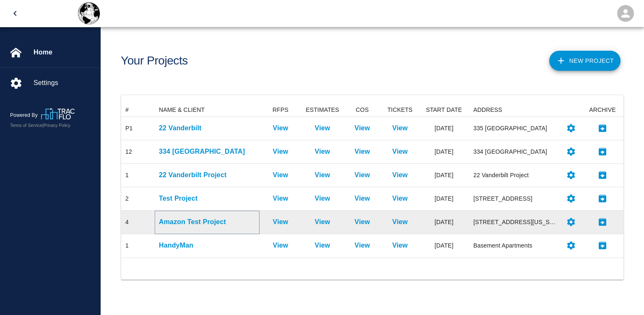 This screenshot has height=315, width=644. Describe the element at coordinates (207, 222) in the screenshot. I see `a: Amazon Test Project` at that location.